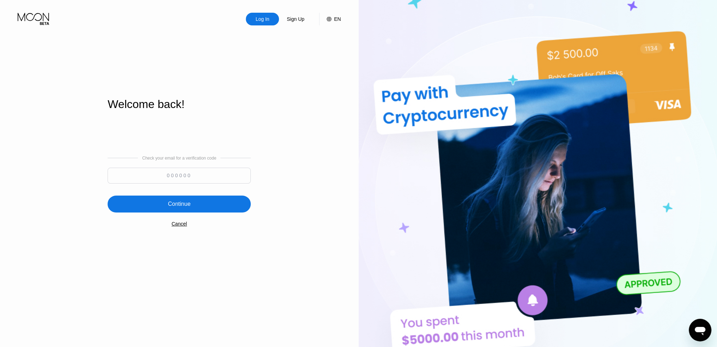 The width and height of the screenshot is (717, 347). I want to click on div: Cancel, so click(179, 224).